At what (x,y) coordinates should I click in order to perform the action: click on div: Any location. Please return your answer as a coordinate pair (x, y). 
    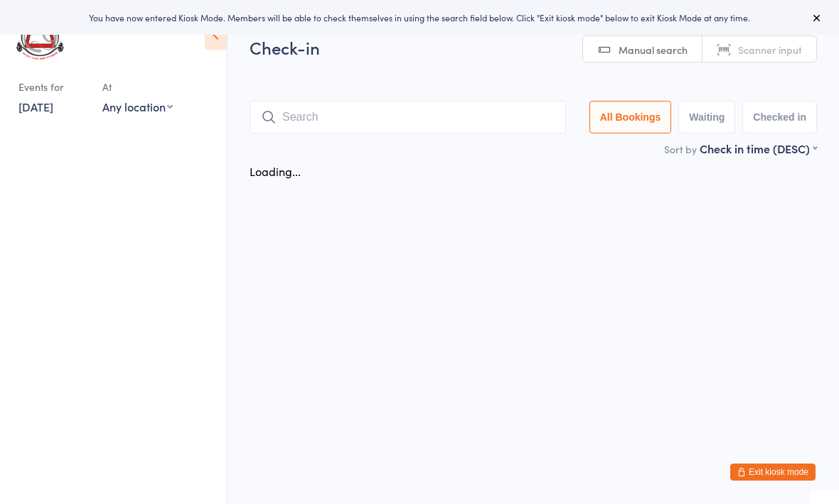
    Looking at the image, I should click on (137, 106).